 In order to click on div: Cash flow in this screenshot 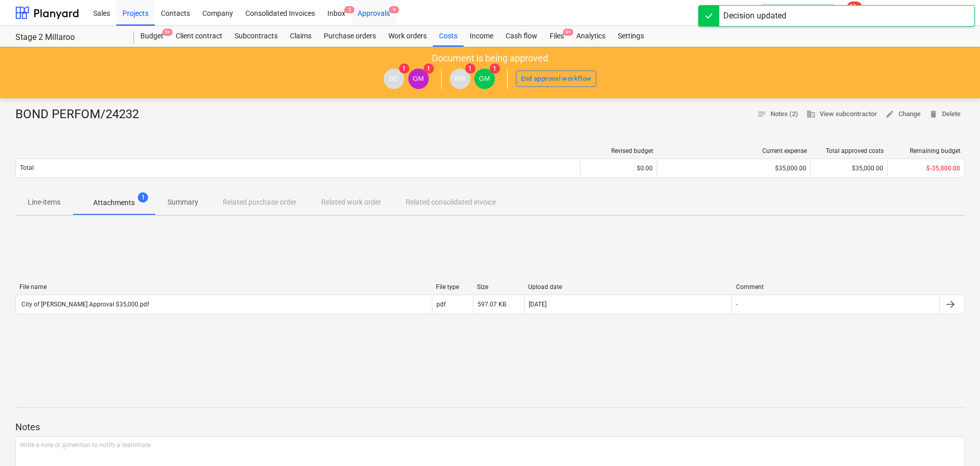, I will do `click(521, 37)`.